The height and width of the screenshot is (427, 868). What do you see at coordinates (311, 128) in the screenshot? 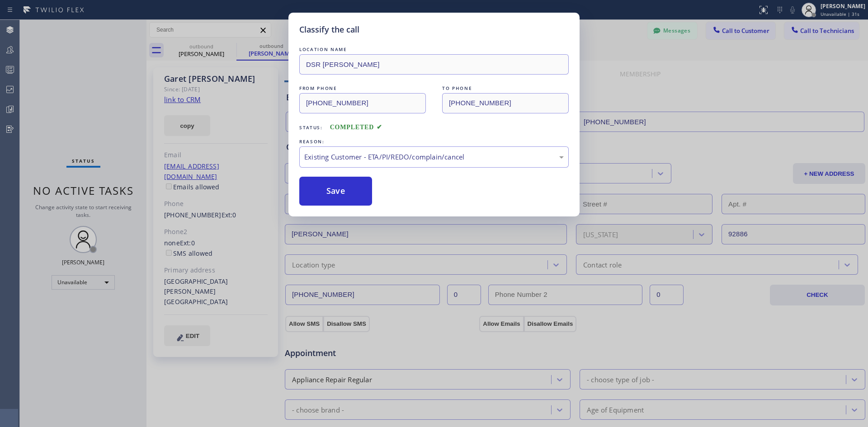
I see `span: Status:` at bounding box center [311, 128].